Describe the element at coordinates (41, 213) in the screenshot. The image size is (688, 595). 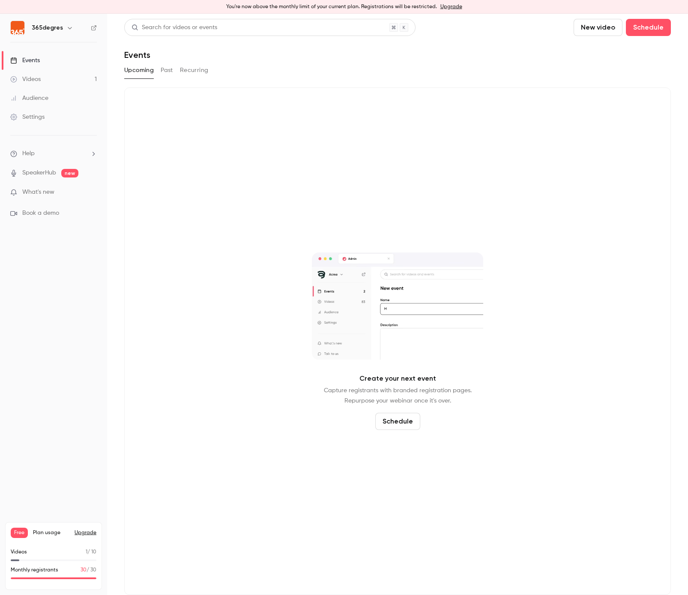
I see `span: Book a demo` at that location.